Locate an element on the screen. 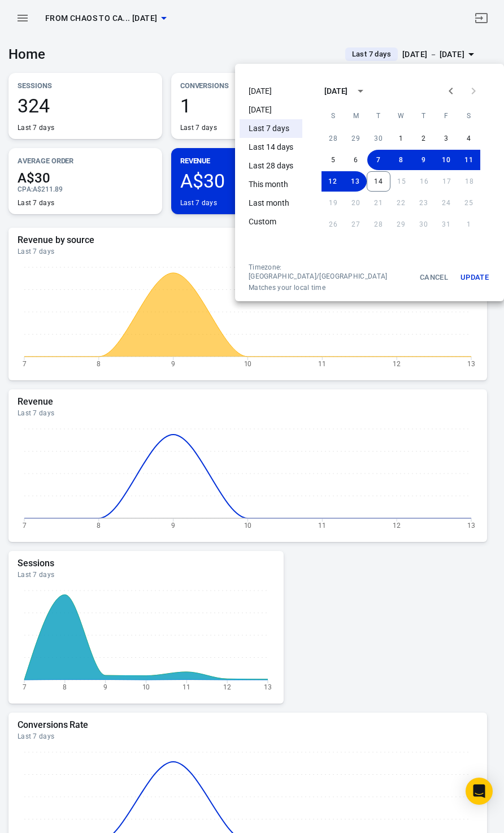 This screenshot has width=504, height=833. span: Matches your local time is located at coordinates (330, 287).